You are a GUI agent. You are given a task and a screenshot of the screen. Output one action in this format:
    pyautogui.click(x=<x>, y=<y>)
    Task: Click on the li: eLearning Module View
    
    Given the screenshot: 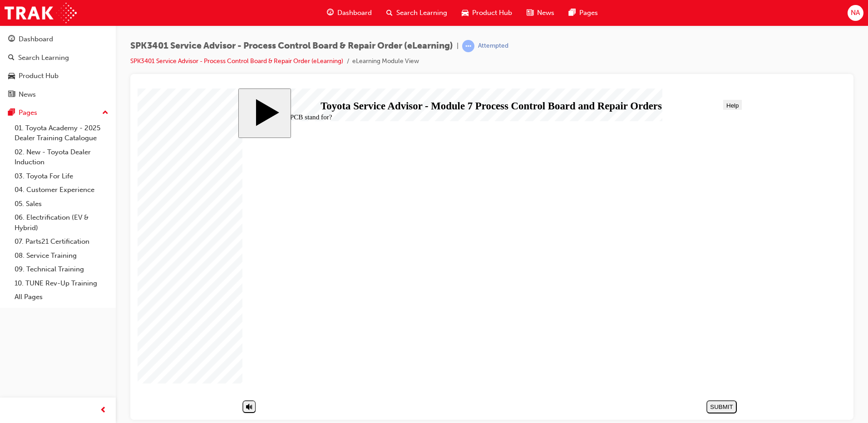 What is the action you would take?
    pyautogui.click(x=385, y=61)
    